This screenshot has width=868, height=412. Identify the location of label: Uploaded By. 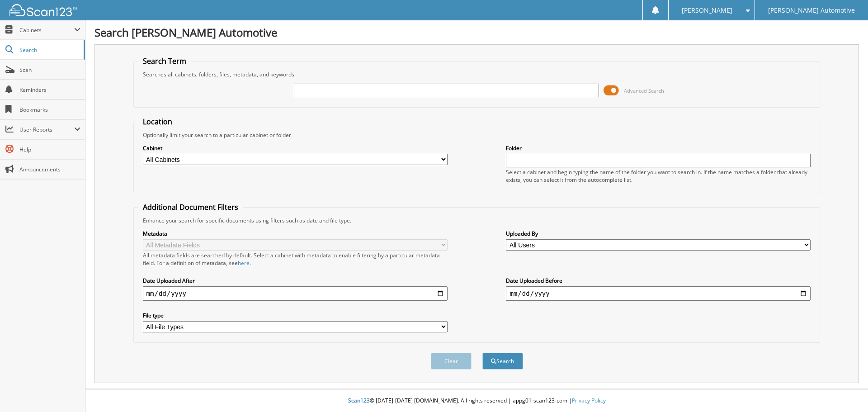
(658, 233).